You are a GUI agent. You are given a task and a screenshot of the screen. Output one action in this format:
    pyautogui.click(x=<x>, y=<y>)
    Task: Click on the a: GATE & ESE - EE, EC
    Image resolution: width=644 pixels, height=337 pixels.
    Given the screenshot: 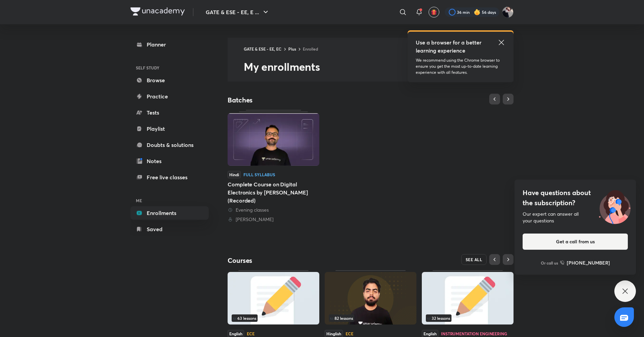 What is the action you would take?
    pyautogui.click(x=263, y=49)
    